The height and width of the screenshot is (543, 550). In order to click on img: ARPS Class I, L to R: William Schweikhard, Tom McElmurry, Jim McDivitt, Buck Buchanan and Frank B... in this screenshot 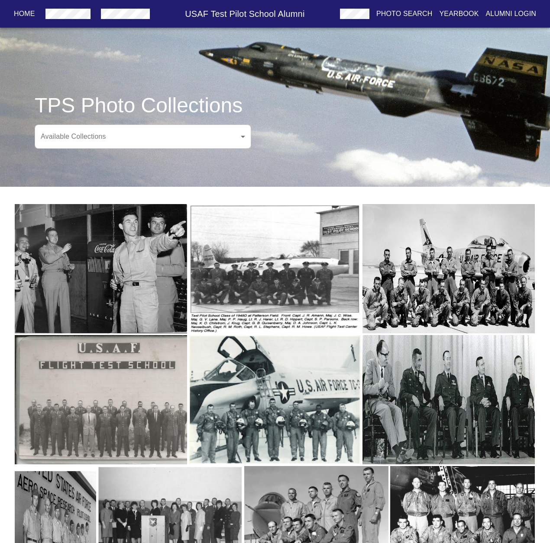, I will do `click(448, 400)`.